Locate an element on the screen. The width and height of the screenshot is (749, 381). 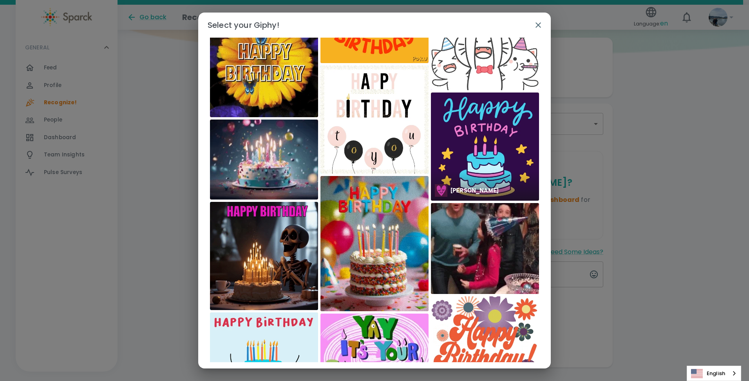
a: Happy Birthday GIF by Heather Roberts is located at coordinates (485, 147).